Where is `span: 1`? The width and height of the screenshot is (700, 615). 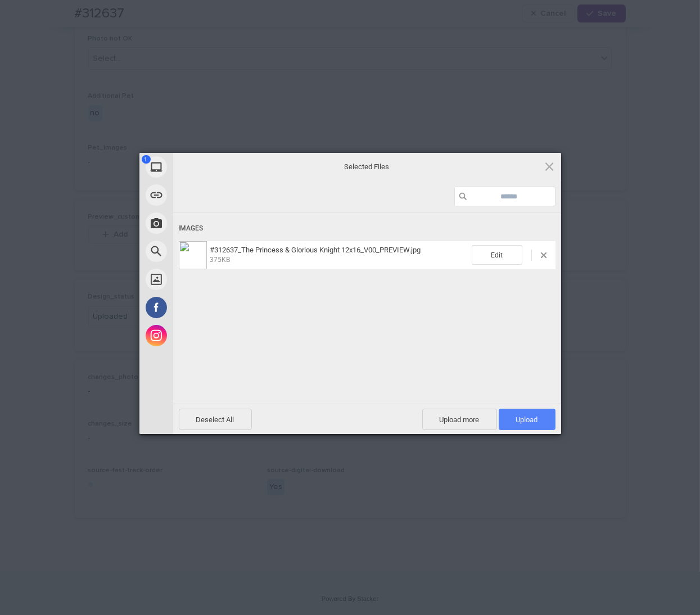
span: 1 is located at coordinates (146, 159).